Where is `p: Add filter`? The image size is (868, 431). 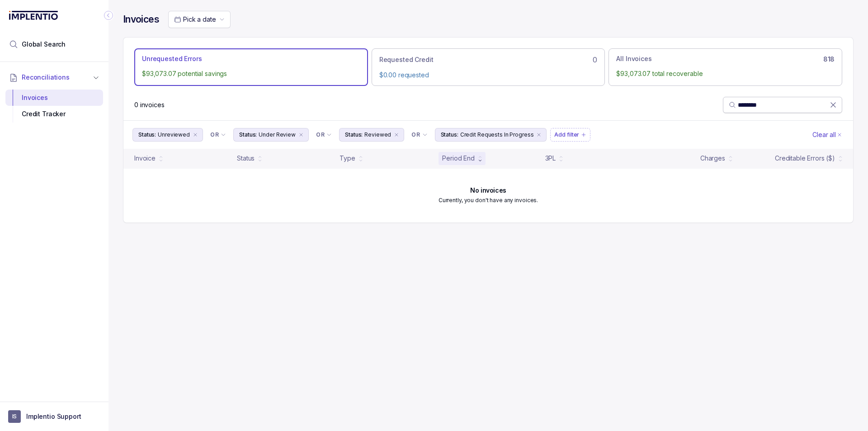 p: Add filter is located at coordinates (567, 135).